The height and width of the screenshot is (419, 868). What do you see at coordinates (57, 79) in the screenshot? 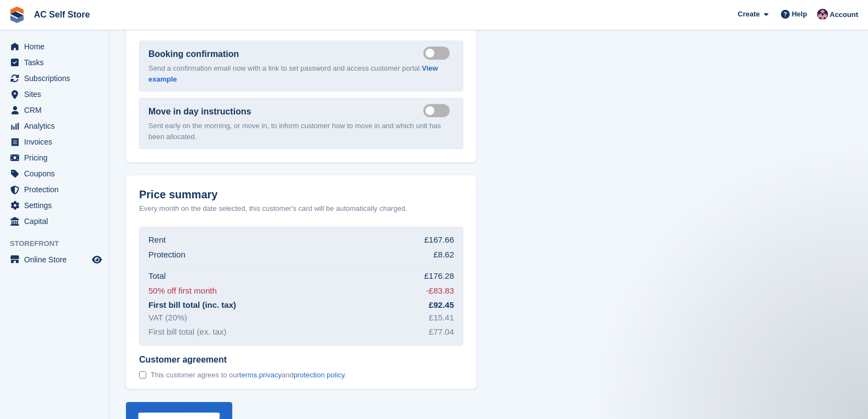
I see `span: Subscriptions` at bounding box center [57, 79].